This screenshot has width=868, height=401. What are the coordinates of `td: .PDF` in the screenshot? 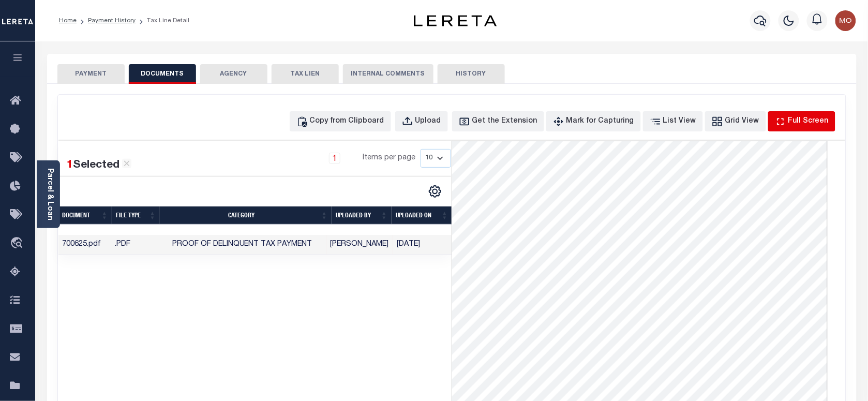 It's located at (134, 245).